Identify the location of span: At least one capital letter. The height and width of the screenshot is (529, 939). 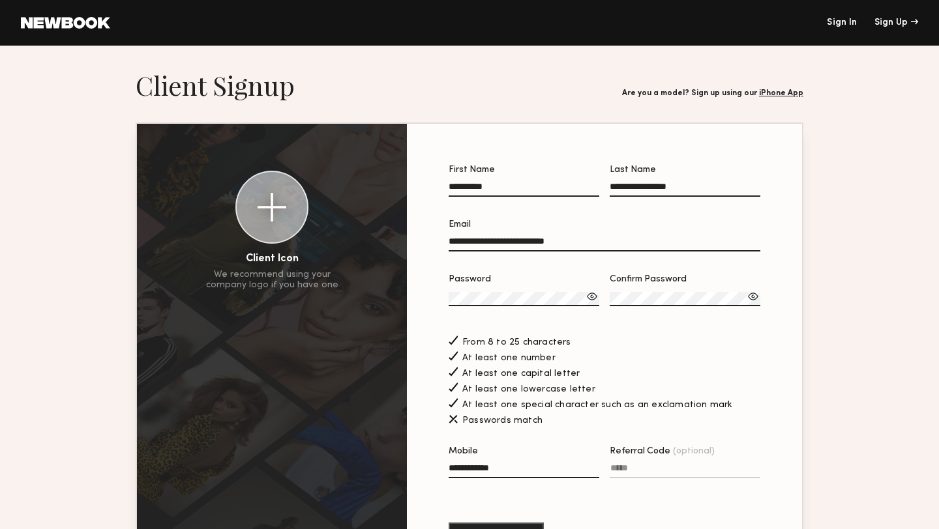
(521, 374).